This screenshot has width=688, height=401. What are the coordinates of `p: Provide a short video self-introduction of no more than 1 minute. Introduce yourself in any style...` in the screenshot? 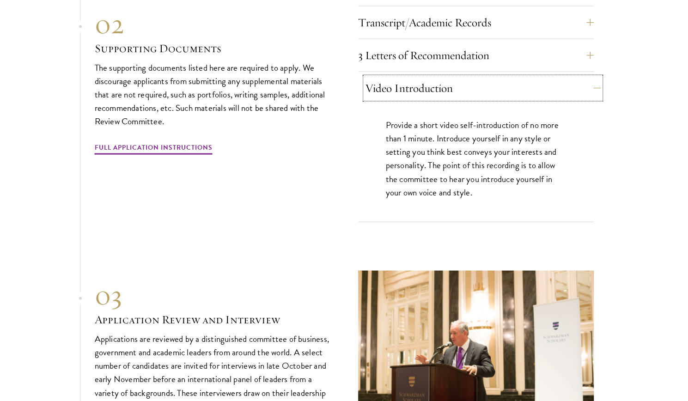 It's located at (476, 159).